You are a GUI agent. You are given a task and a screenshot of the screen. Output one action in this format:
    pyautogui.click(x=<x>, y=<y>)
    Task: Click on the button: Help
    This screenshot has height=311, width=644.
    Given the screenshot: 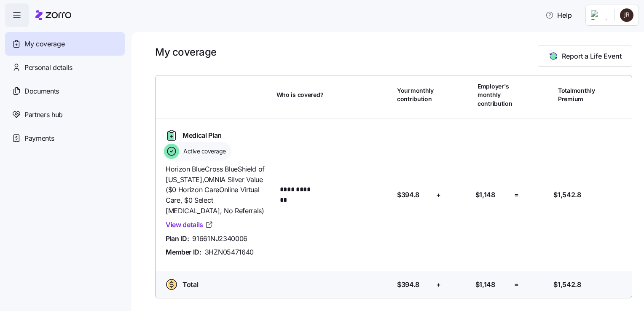 What is the action you would take?
    pyautogui.click(x=558, y=15)
    